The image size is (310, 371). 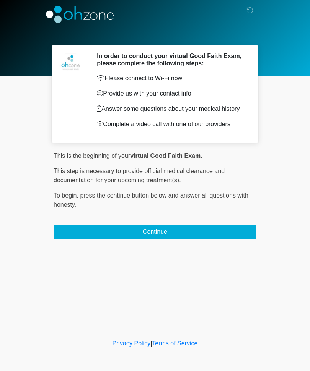 I want to click on a: Privacy Policy, so click(x=131, y=343).